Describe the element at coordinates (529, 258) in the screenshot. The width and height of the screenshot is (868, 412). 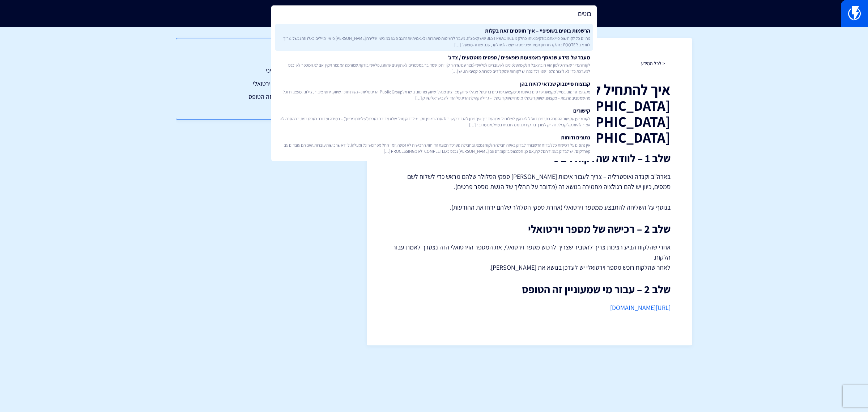
I see `p: אחרי שהלקוח הביע רצינות צריך להסביר שצריך לרכוש מספר וירטואלי, את המספר הוירטואלי הזה נצטרך לאמת ...` at that location.